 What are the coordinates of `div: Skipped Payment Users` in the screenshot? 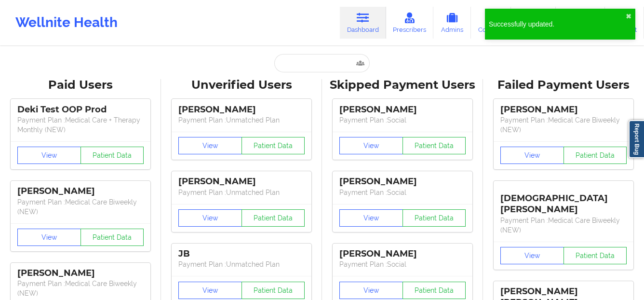 It's located at (403, 85).